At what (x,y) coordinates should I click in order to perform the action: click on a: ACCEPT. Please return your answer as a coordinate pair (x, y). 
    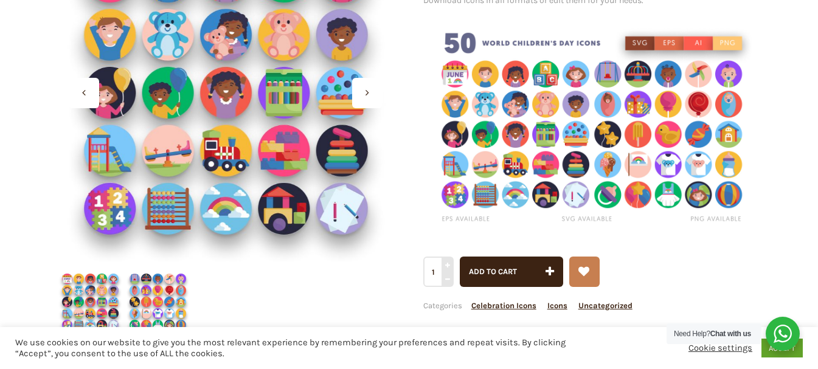
    Looking at the image, I should click on (782, 348).